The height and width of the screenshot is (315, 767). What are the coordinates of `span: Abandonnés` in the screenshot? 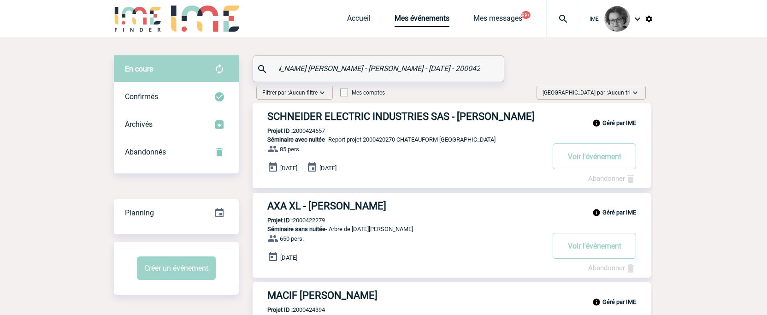 It's located at (145, 152).